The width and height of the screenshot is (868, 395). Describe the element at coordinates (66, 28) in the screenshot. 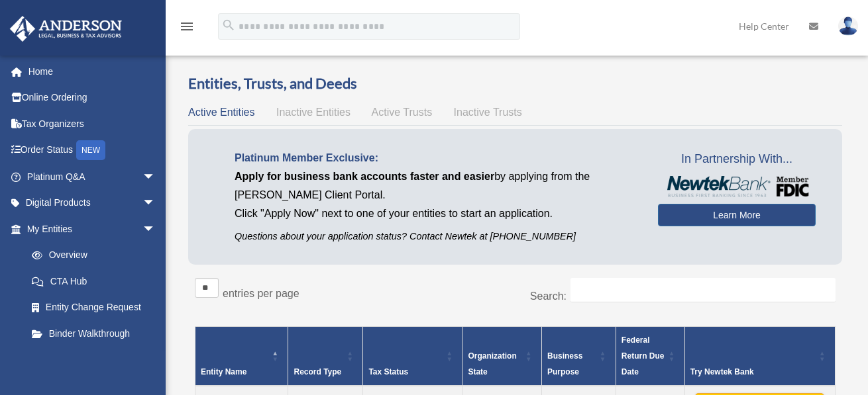

I see `img: Anderson Advisors Platinum Portal` at that location.